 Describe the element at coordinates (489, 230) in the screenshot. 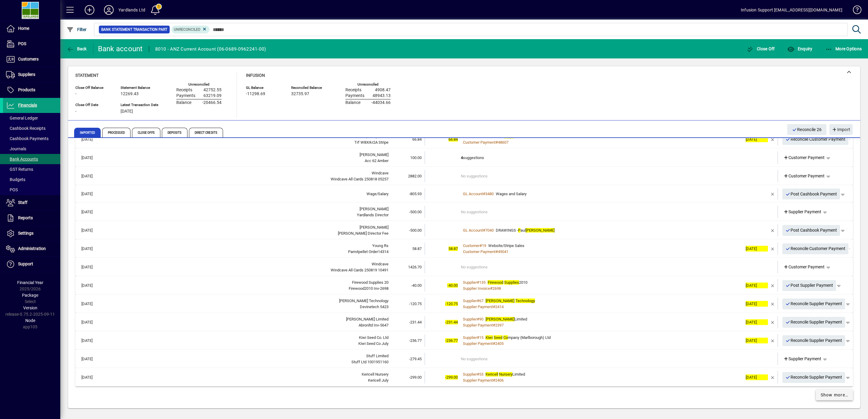

I see `span: 7040` at that location.